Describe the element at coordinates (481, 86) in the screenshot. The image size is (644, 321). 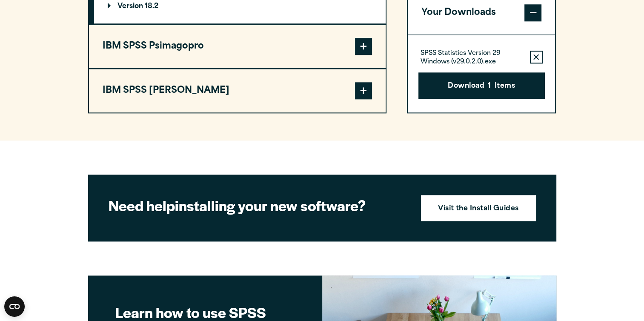
I see `button: Download1Items` at that location.